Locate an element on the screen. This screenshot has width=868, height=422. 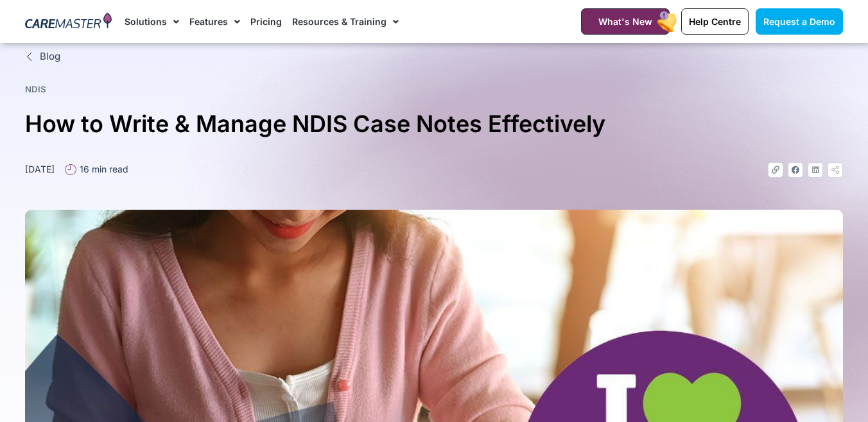
span: Blog is located at coordinates (48, 56).